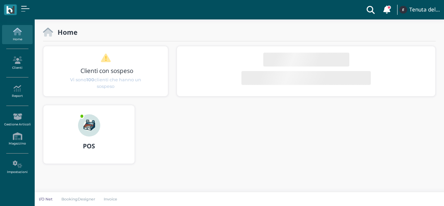  I want to click on a: Gestione Articoli, so click(17, 119).